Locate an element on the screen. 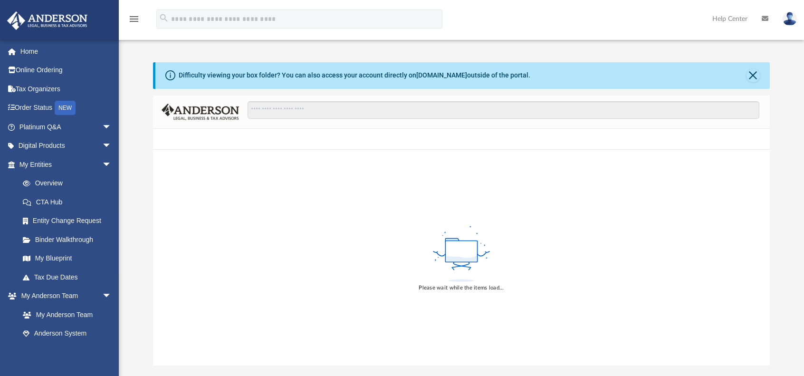 This screenshot has width=804, height=376. a: Online Ordering is located at coordinates (66, 70).